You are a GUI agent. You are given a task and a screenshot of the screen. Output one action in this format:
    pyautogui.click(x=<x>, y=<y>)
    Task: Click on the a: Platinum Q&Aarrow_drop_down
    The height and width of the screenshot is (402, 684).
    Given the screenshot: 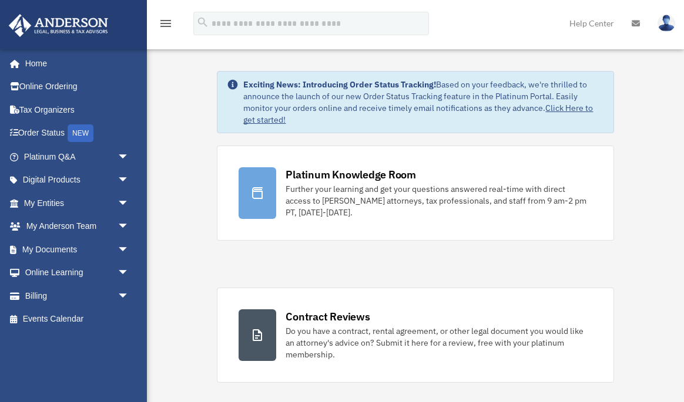 What is the action you would take?
    pyautogui.click(x=78, y=157)
    